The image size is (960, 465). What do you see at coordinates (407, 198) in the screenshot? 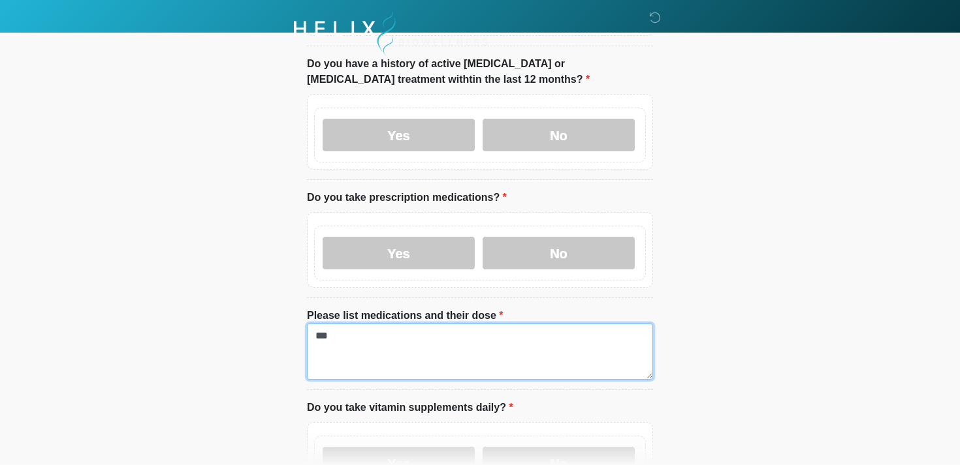
I see `label: Do you take prescription medications?` at bounding box center [407, 198].